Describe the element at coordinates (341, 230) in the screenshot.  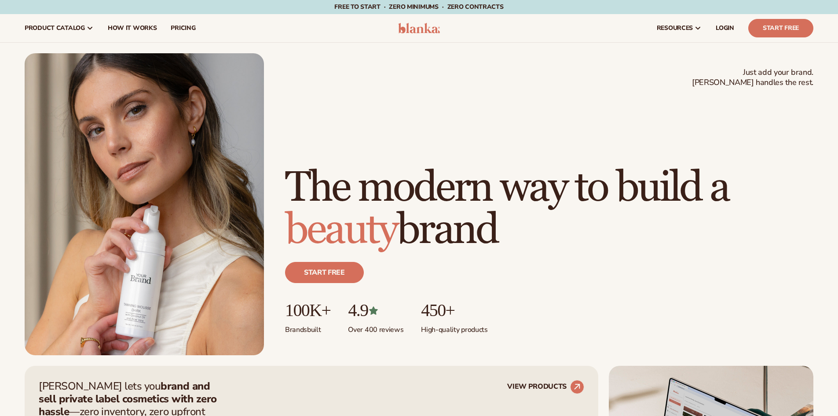
I see `span: beauty` at that location.